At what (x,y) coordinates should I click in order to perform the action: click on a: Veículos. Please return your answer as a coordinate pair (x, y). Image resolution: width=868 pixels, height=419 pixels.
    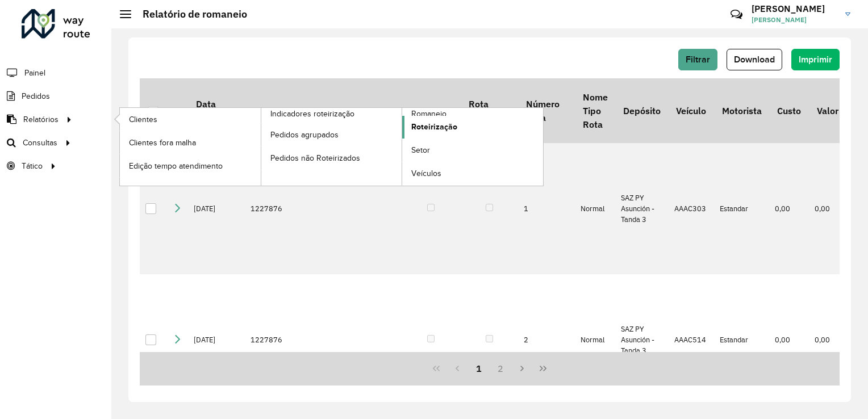
    Looking at the image, I should click on (472, 174).